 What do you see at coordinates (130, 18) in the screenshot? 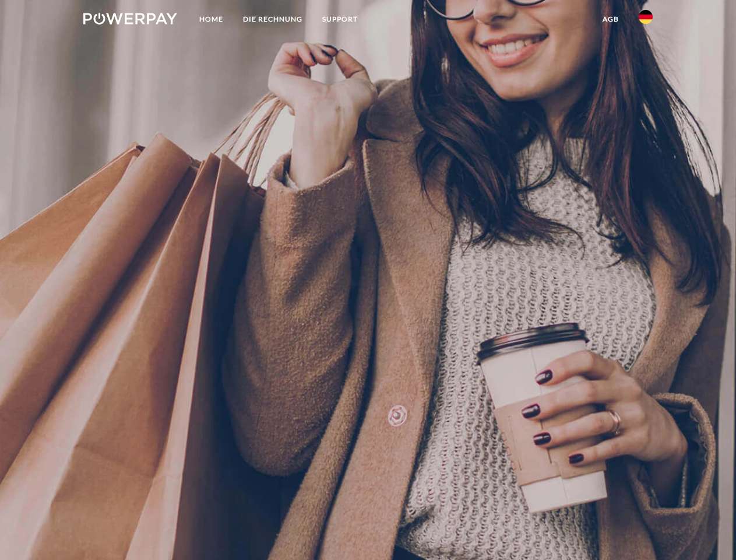
I see `img: logo-powerpay-white.svg` at bounding box center [130, 18].